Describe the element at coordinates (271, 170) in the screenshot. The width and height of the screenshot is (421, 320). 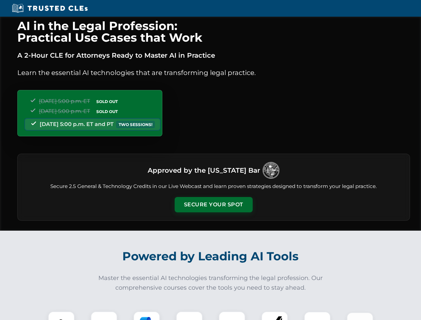
I see `img: Logo` at that location.